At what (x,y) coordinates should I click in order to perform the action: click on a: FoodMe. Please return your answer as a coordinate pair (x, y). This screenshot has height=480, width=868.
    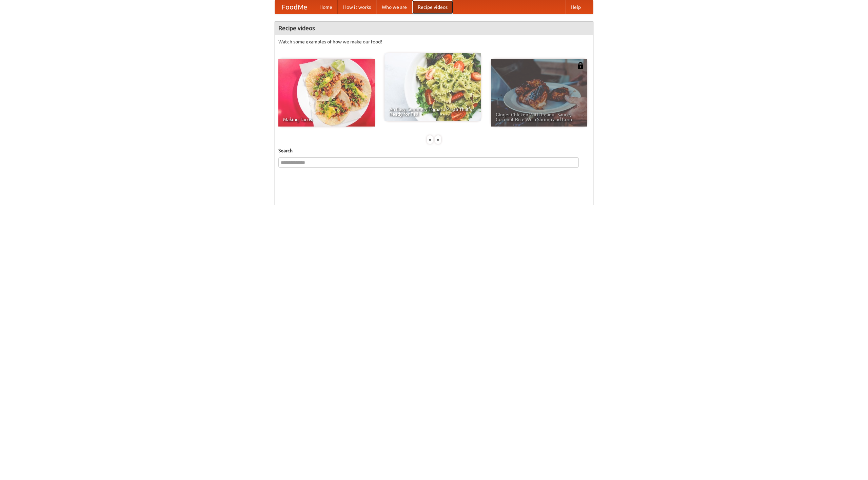
    Looking at the image, I should click on (295, 7).